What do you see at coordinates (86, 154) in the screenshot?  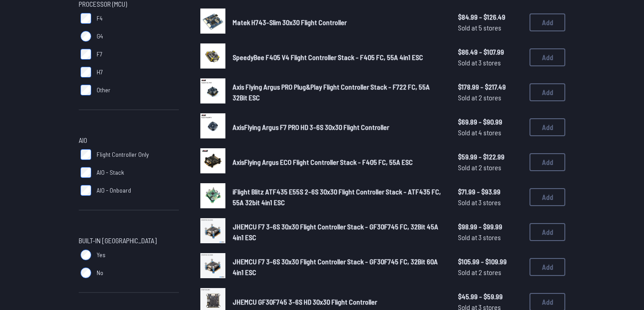 I see `input: Flight Controller Only` at bounding box center [86, 154].